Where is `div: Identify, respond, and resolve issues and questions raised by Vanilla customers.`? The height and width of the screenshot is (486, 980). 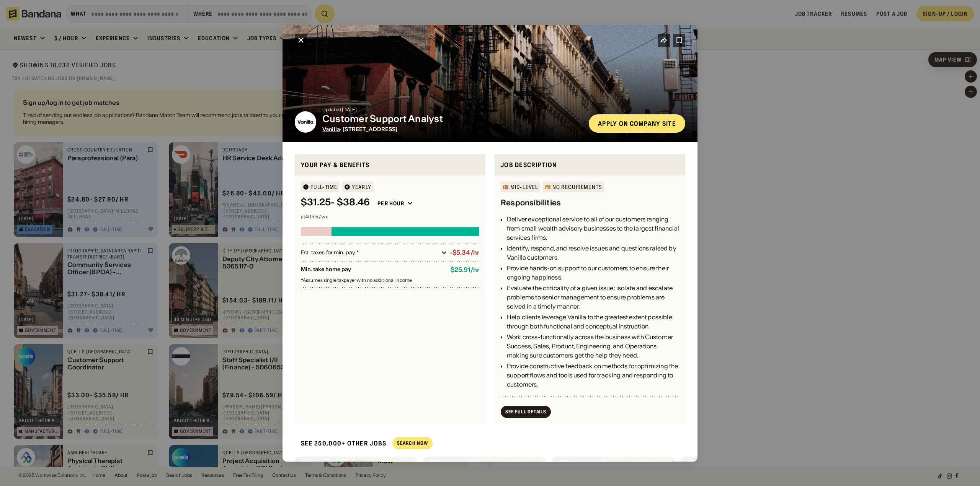 div: Identify, respond, and resolve issues and questions raised by Vanilla customers. is located at coordinates (593, 253).